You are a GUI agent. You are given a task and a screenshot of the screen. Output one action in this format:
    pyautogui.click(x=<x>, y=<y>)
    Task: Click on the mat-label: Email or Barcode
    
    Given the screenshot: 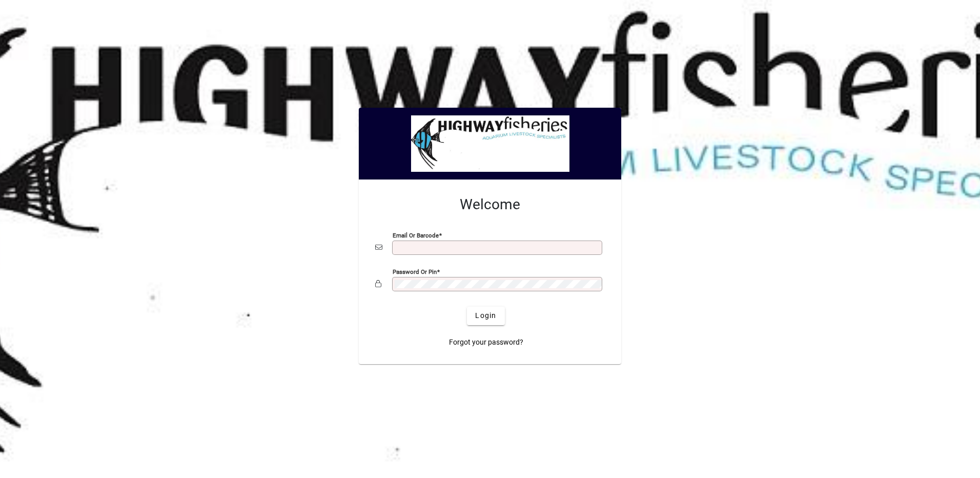 What is the action you would take?
    pyautogui.click(x=416, y=235)
    